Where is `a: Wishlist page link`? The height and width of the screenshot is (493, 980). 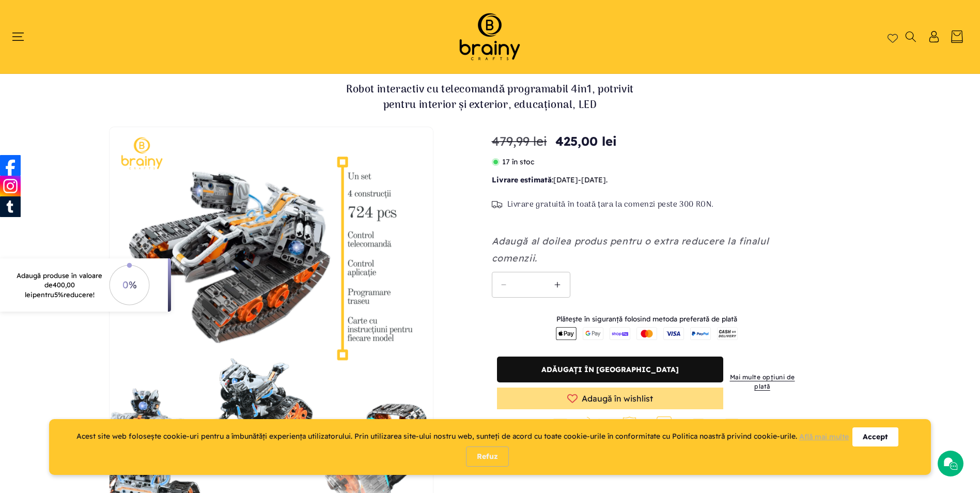
a: Wishlist page link is located at coordinates (893, 37).